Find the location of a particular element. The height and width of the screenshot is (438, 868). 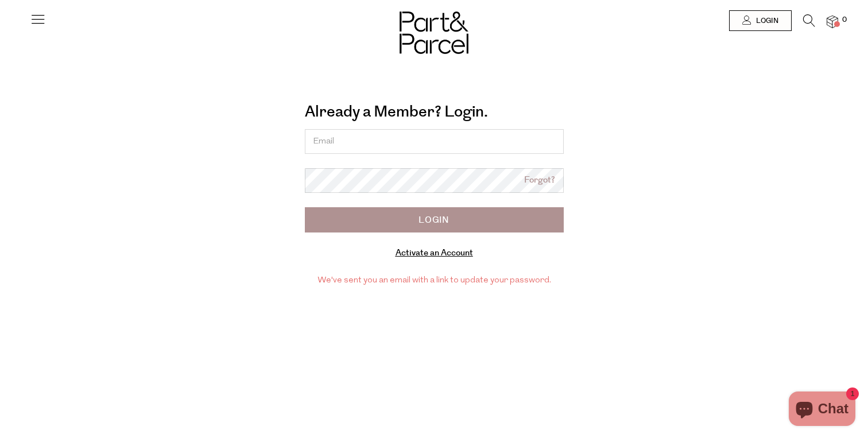

p: We've sent you an email with a link to update your password. is located at coordinates (434, 281).